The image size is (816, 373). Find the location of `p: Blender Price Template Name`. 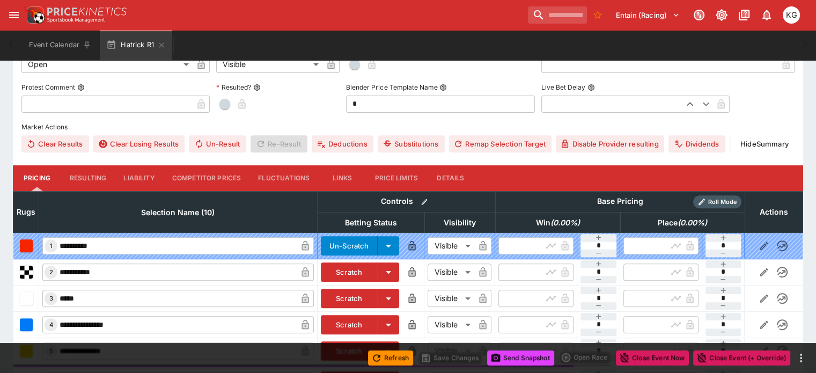

p: Blender Price Template Name is located at coordinates (392, 87).